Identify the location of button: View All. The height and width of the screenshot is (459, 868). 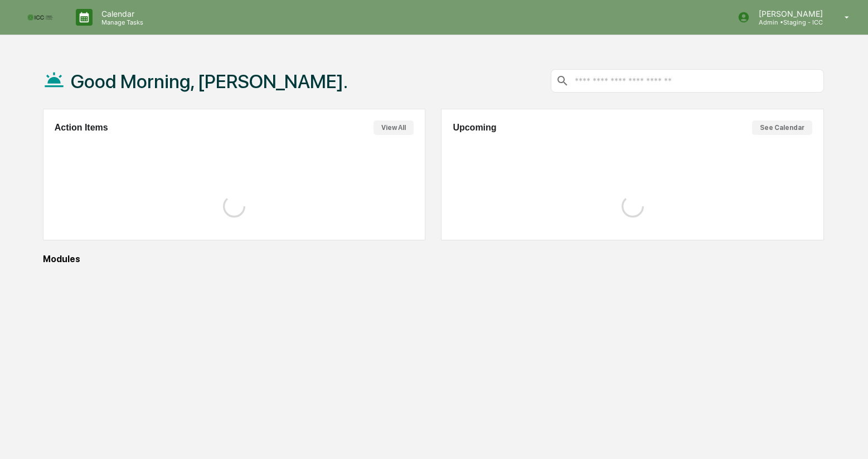
(394, 128).